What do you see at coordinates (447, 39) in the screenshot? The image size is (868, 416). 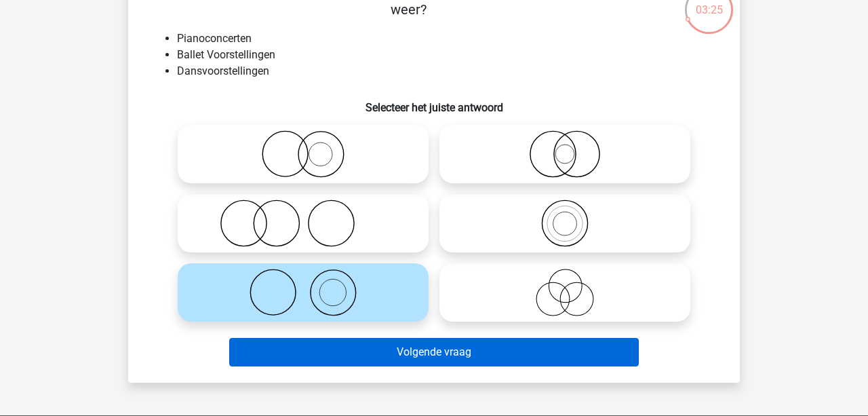 I see `li: Pianoconcerten` at bounding box center [447, 39].